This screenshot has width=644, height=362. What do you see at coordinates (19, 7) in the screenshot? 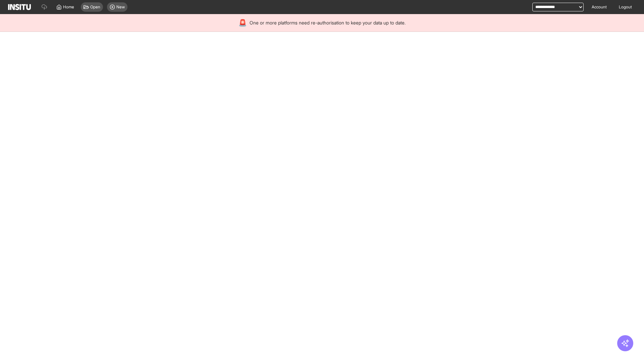
I see `img: Logo` at bounding box center [19, 7].